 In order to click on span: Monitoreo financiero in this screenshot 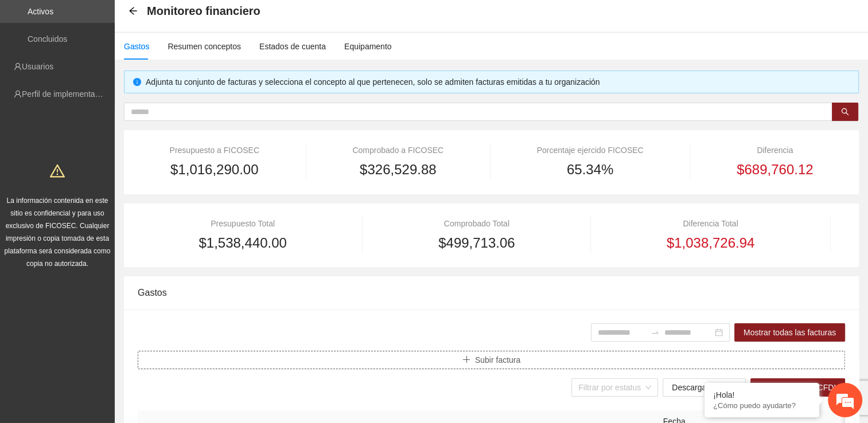, I will do `click(203, 11)`.